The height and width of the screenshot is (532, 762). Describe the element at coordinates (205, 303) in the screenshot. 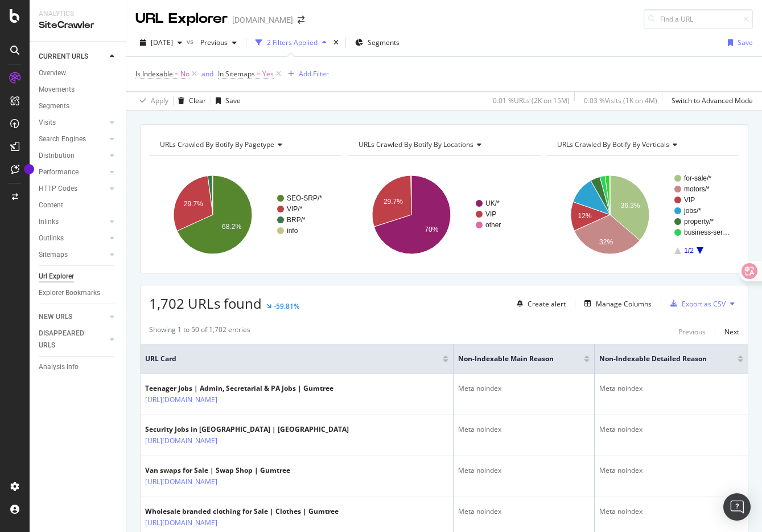

I see `span: 1,702 URLs found` at that location.